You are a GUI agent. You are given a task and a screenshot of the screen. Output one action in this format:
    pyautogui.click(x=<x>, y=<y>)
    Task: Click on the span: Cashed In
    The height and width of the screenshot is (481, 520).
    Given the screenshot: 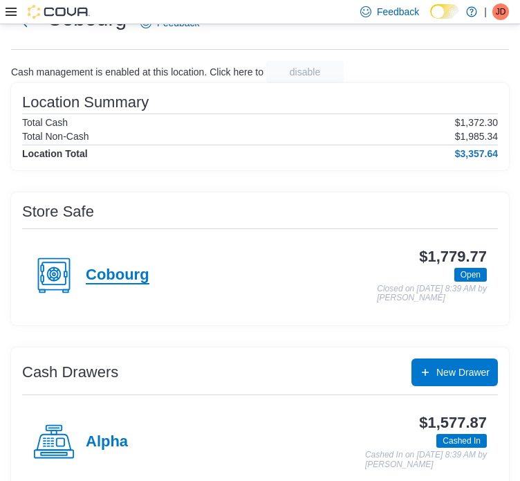 What is the action you would take?
    pyautogui.click(x=461, y=441)
    